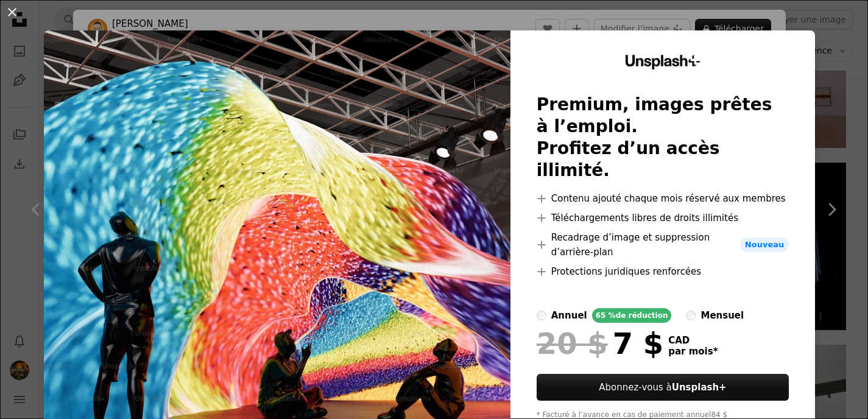  I want to click on a: Abonnez-vous àUnsplash+, so click(663, 388).